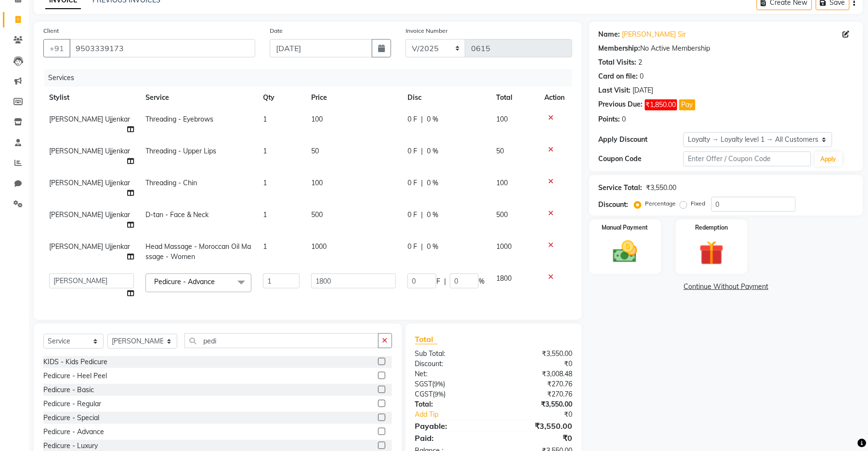 Image resolution: width=868 pixels, height=451 pixels. Describe the element at coordinates (614, 90) in the screenshot. I see `div: Last Visit:` at that location.